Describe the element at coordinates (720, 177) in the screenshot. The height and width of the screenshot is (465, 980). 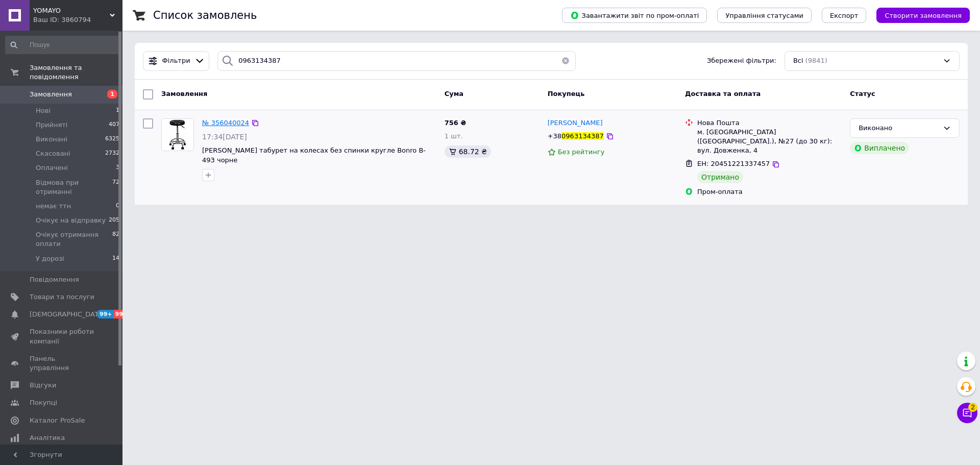
I see `div: Отримано` at that location.